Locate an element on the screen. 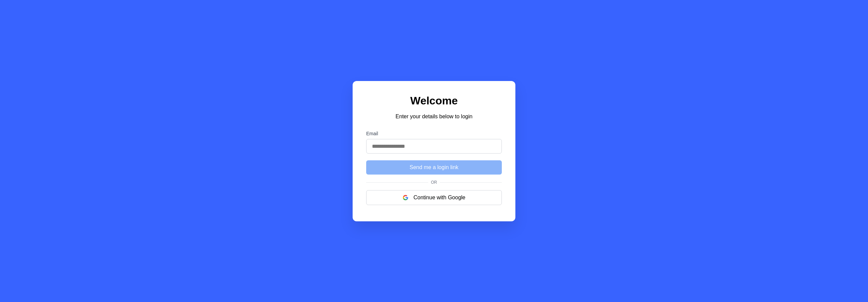 The height and width of the screenshot is (302, 868). label: Email is located at coordinates (434, 133).